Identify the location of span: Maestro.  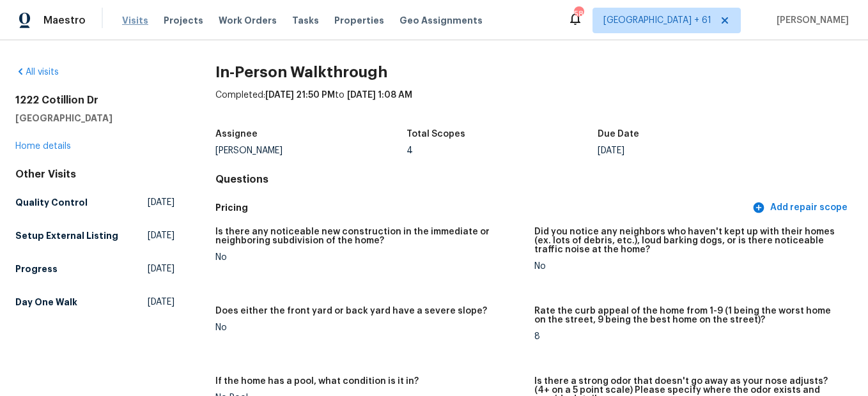
(64, 20).